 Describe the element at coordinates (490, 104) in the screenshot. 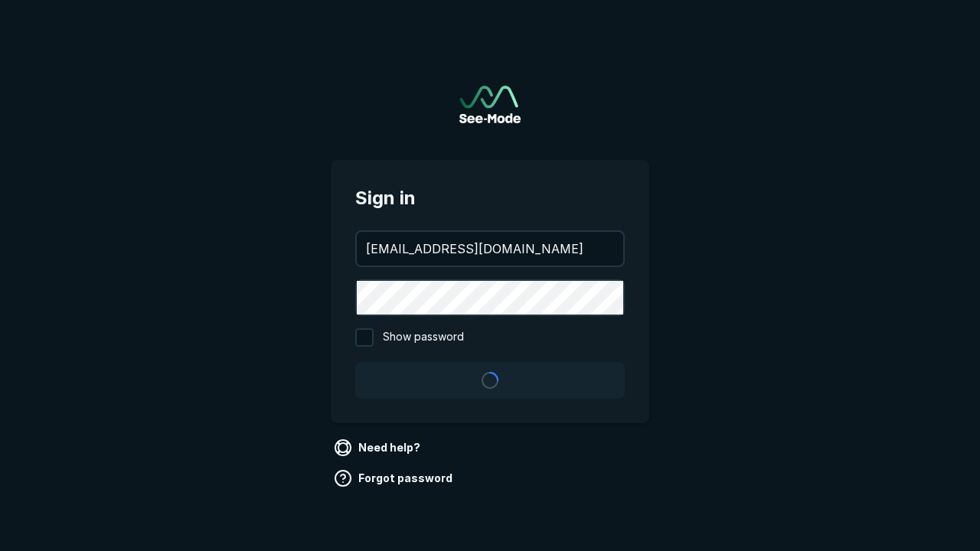

I see `img: See-Mode Logo` at that location.